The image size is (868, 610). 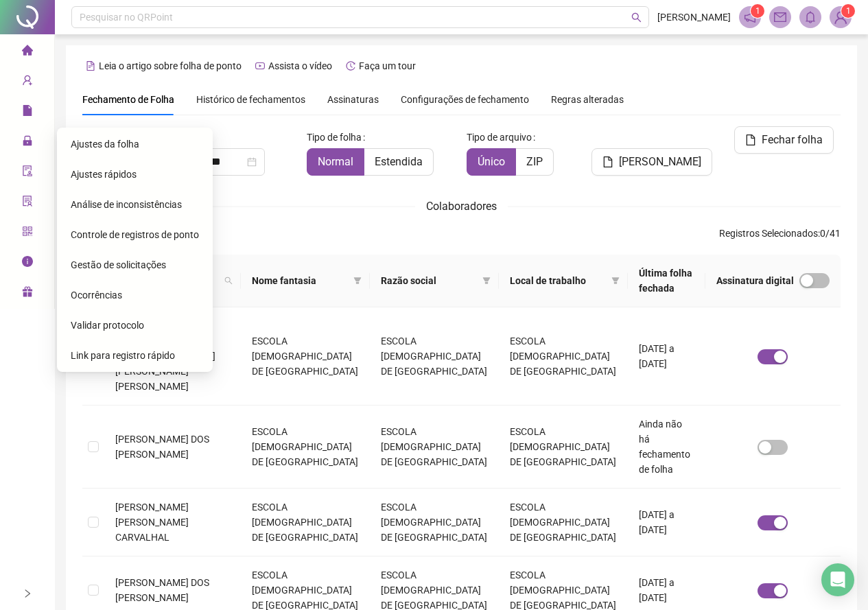 What do you see at coordinates (810, 17) in the screenshot?
I see `span: bell` at bounding box center [810, 17].